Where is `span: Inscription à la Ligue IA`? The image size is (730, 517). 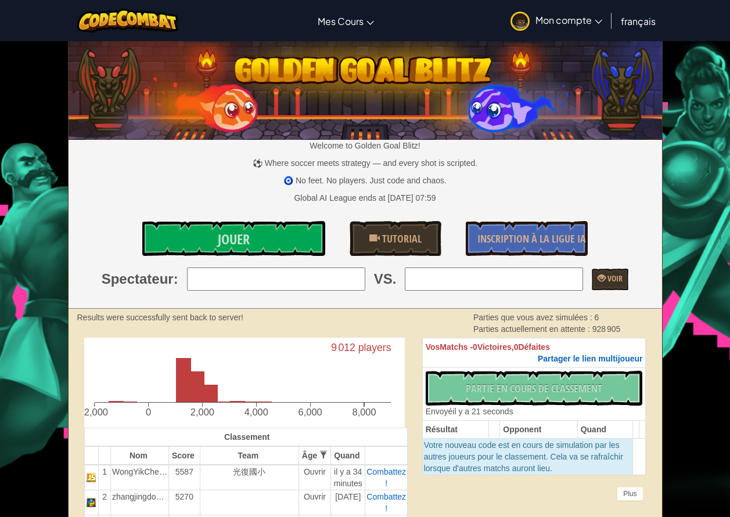 span: Inscription à la Ligue IA is located at coordinates (531, 239).